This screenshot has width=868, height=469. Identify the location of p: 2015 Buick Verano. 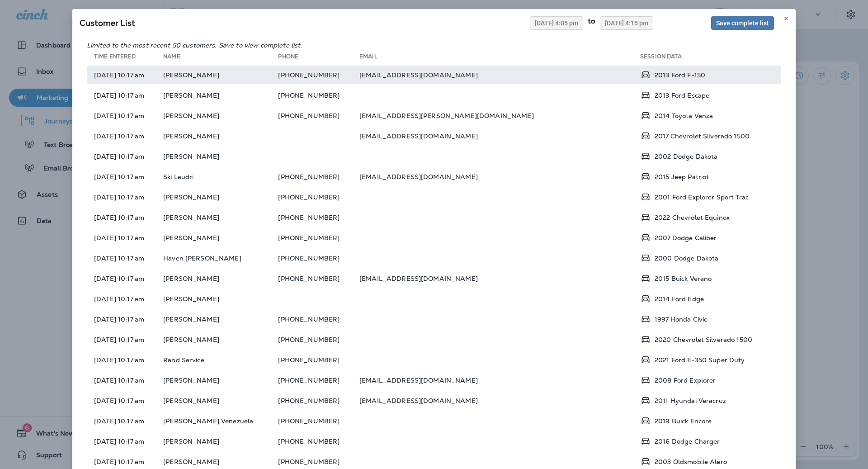
(684, 278).